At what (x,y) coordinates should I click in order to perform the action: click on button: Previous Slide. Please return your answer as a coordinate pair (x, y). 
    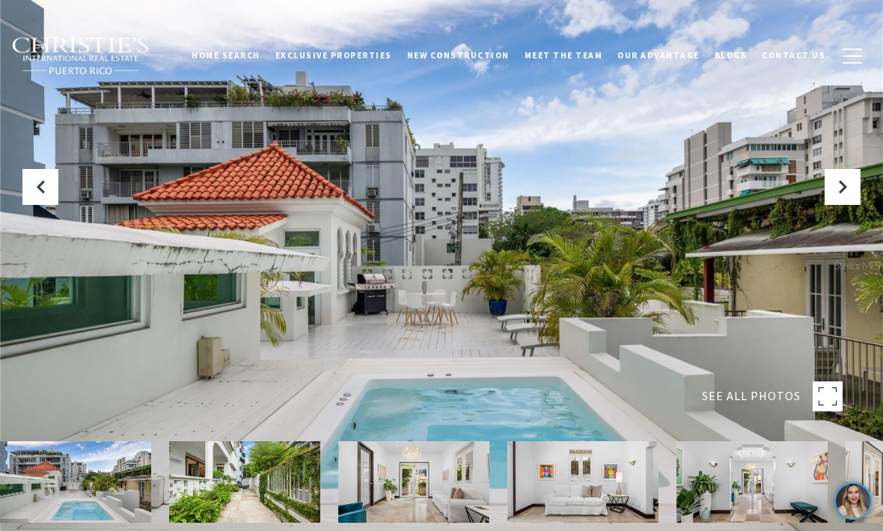
    Looking at the image, I should click on (40, 187).